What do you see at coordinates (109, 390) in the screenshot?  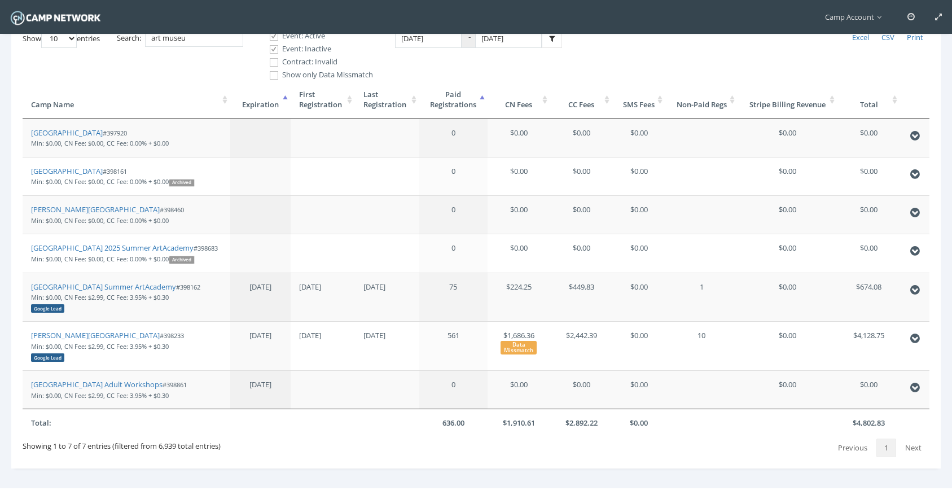 I see `small: #398861 Min: $0.00, CN Fee: $2.99, CC Fee: 3.95% + $0.30` at bounding box center [109, 390].